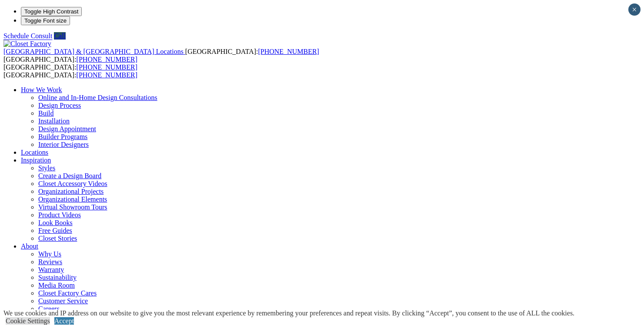  What do you see at coordinates (55, 223) in the screenshot?
I see `a: Look Books` at bounding box center [55, 223].